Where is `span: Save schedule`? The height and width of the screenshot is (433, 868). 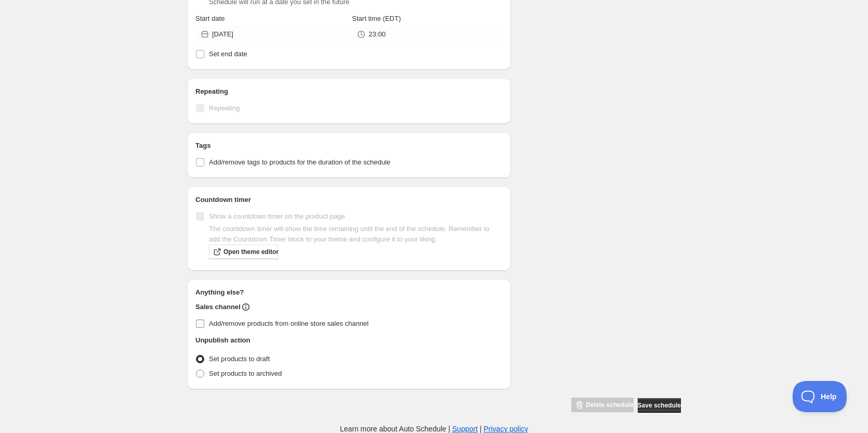 span: Save schedule is located at coordinates (659, 406).